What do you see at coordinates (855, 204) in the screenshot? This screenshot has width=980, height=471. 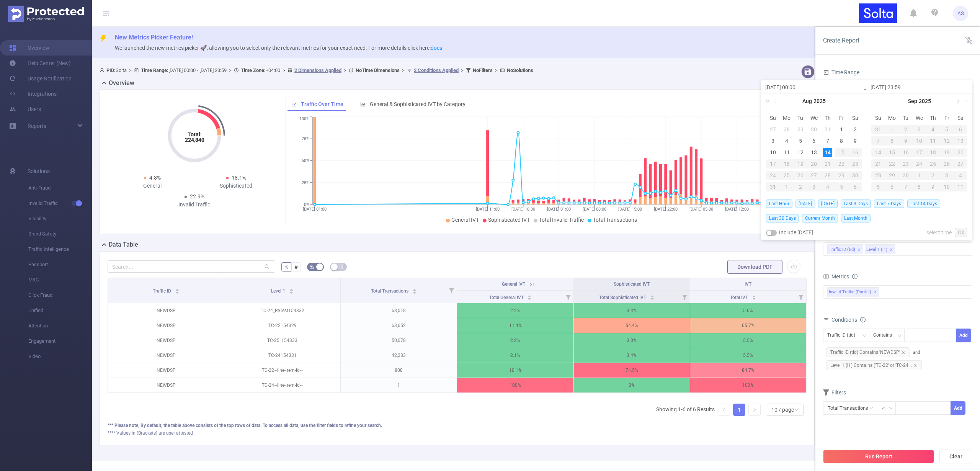 I see `span: Last 3 Days` at bounding box center [855, 204].